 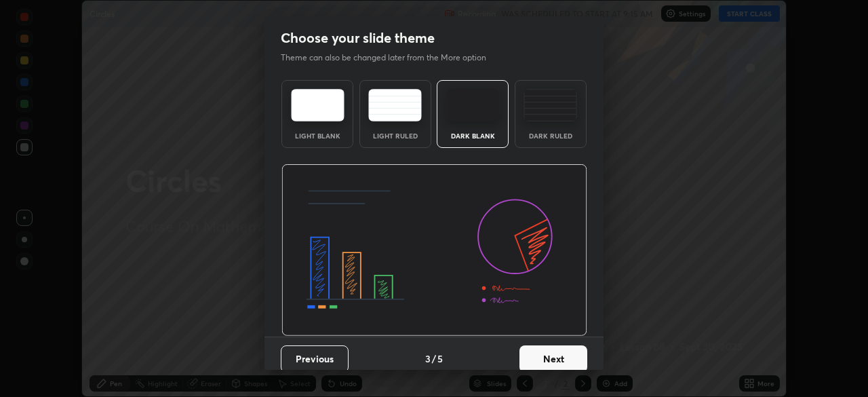 What do you see at coordinates (472, 136) in the screenshot?
I see `div: Dark Blank` at bounding box center [472, 136].